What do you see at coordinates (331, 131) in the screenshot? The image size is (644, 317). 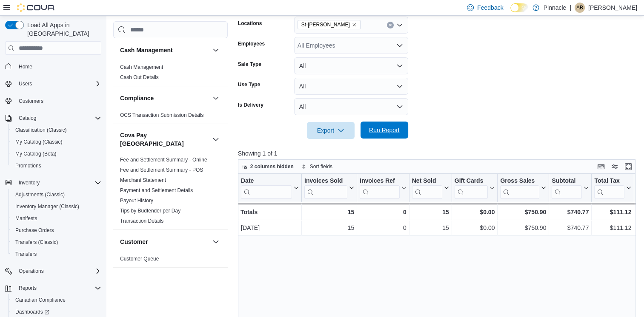 I see `span: Export` at bounding box center [331, 131].